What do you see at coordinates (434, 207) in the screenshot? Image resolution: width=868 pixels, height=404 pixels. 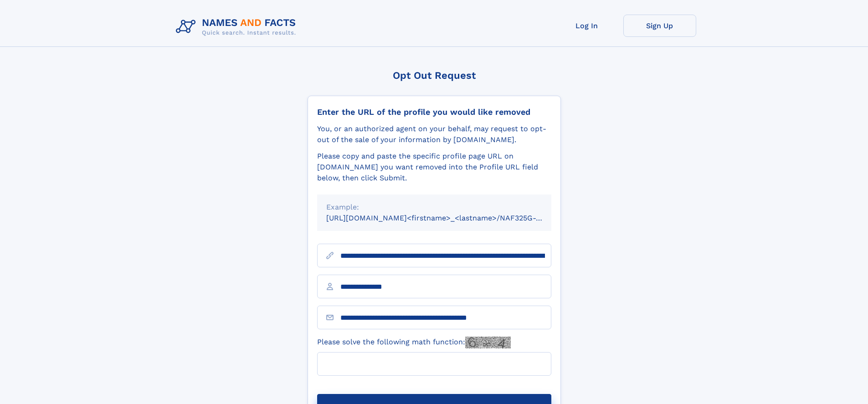 I see `div: Example:` at bounding box center [434, 207].